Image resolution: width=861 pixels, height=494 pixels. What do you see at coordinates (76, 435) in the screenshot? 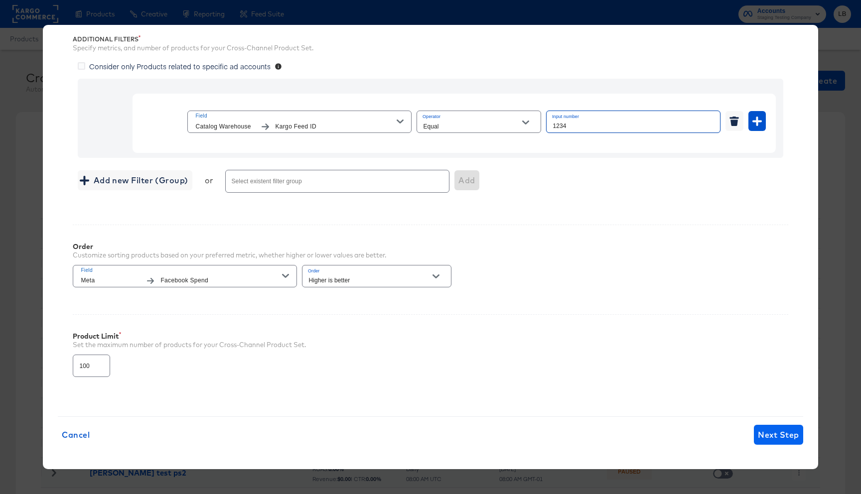
I see `button: Cancel` at bounding box center [76, 435].